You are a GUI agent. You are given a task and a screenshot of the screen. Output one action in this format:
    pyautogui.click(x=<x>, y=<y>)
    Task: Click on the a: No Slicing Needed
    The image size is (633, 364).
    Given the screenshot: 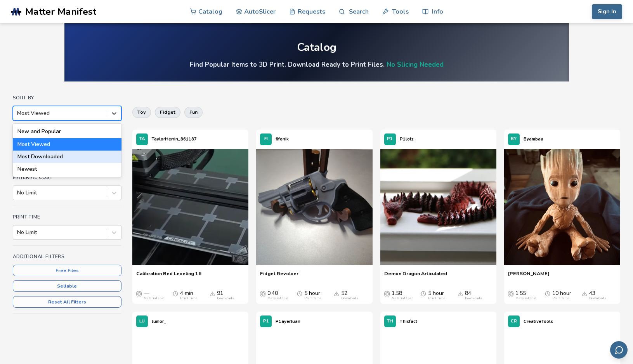 What is the action you would take?
    pyautogui.click(x=415, y=64)
    